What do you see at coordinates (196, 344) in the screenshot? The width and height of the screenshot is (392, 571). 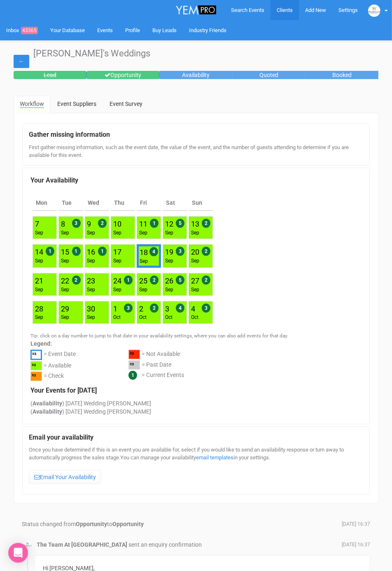 I see `label: Legend:` at bounding box center [196, 344].